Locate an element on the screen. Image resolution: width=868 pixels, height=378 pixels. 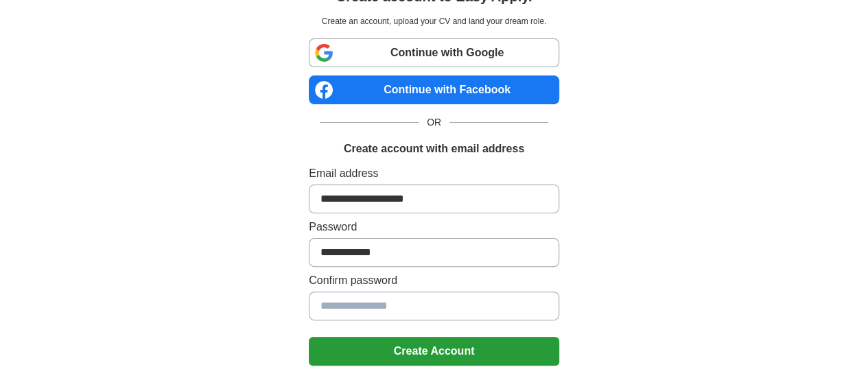
a: Continue with Facebook is located at coordinates (434, 90).